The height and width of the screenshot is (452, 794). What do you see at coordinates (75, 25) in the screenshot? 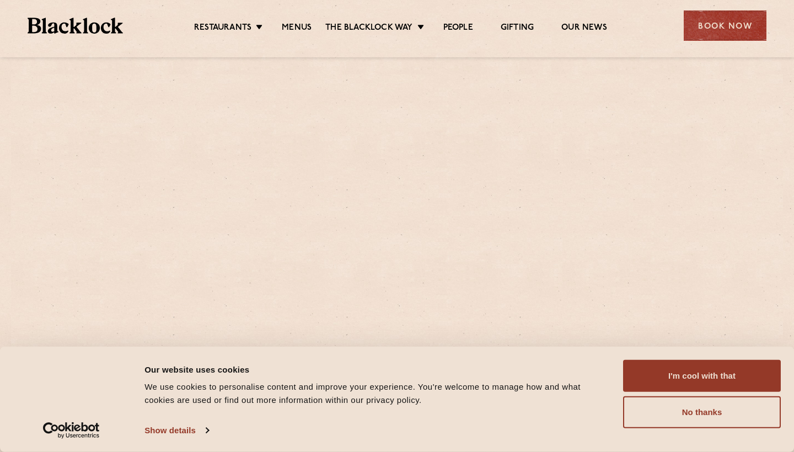
I see `img: BL_Textured_Logo-footer-cropped.svg` at bounding box center [75, 25].